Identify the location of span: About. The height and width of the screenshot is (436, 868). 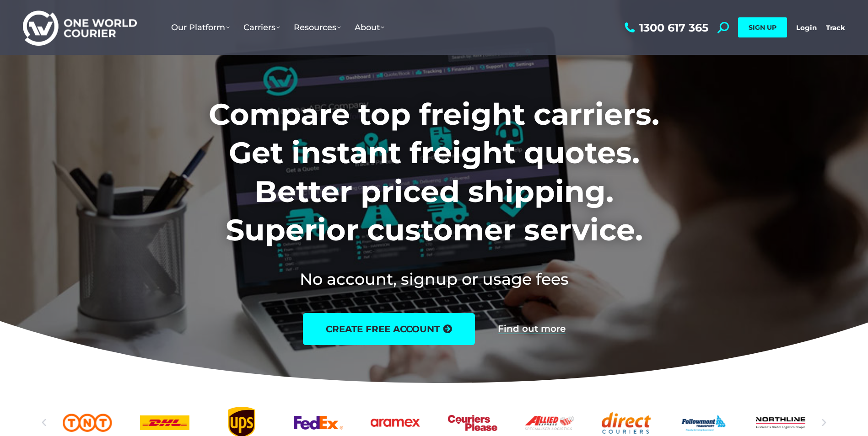
(369, 27).